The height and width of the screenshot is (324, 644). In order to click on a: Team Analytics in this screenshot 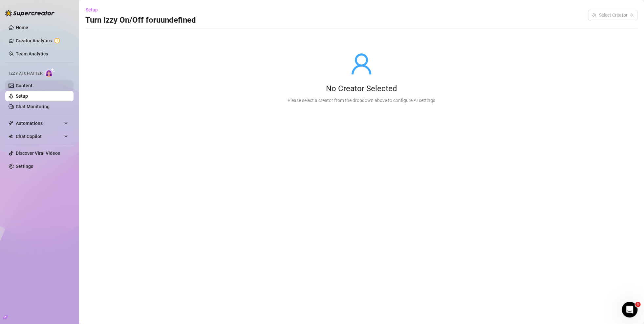, I will do `click(32, 54)`.